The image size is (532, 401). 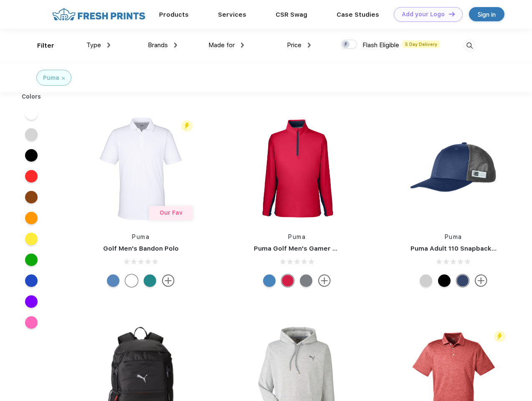 I want to click on div: Green Lagoon, so click(x=150, y=281).